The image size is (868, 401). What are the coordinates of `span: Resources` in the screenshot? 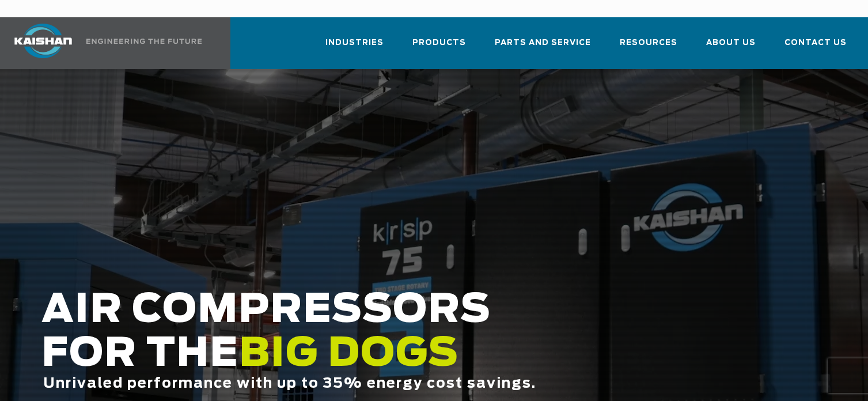 It's located at (649, 42).